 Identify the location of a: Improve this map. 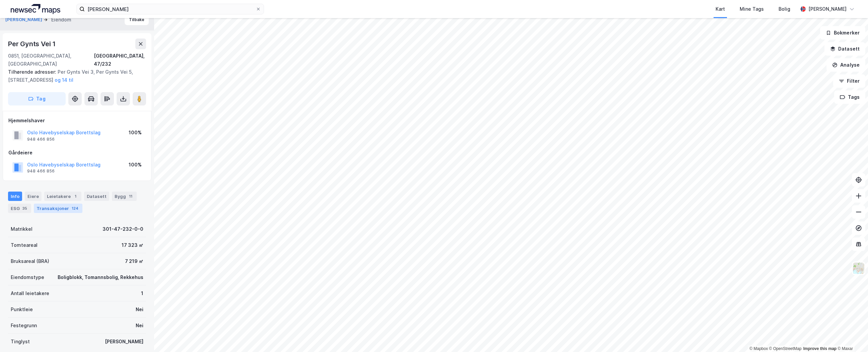
(819, 349).